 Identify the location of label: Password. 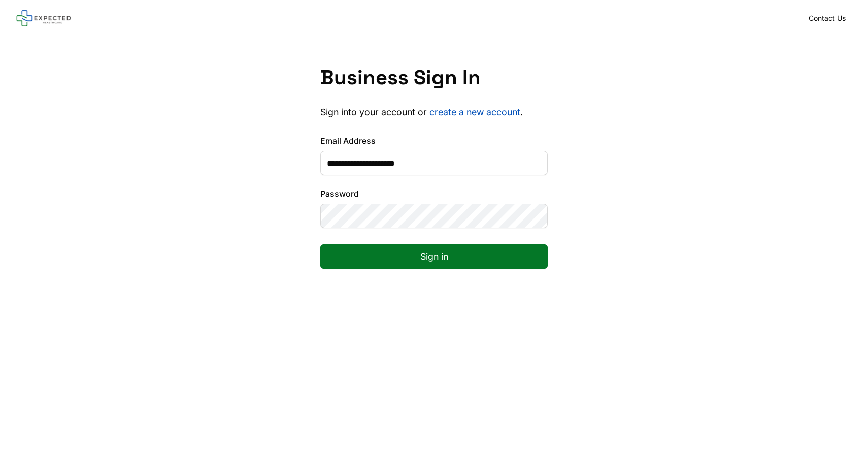
(434, 193).